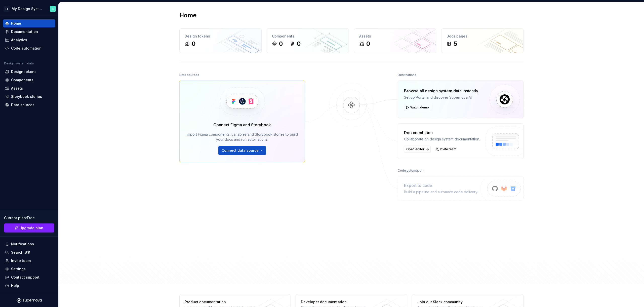 The height and width of the screenshot is (307, 644). Describe the element at coordinates (29, 72) in the screenshot. I see `a: Design tokens` at that location.